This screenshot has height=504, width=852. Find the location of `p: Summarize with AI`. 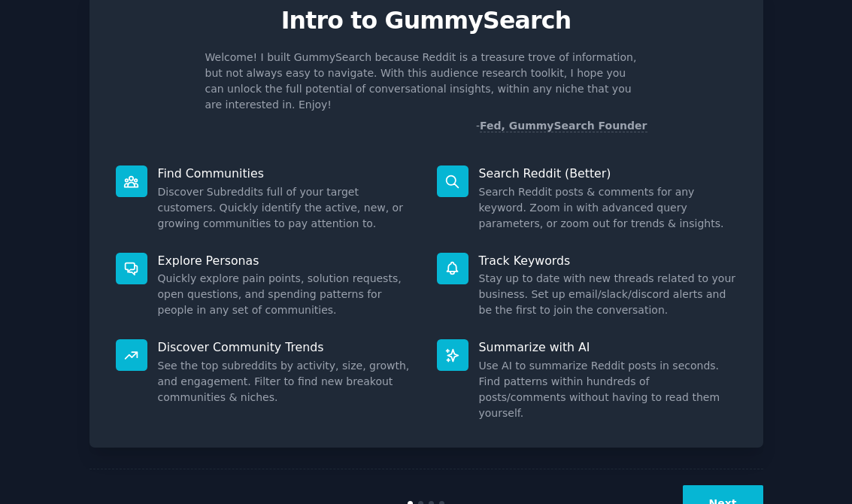

p: Summarize with AI is located at coordinates (608, 347).